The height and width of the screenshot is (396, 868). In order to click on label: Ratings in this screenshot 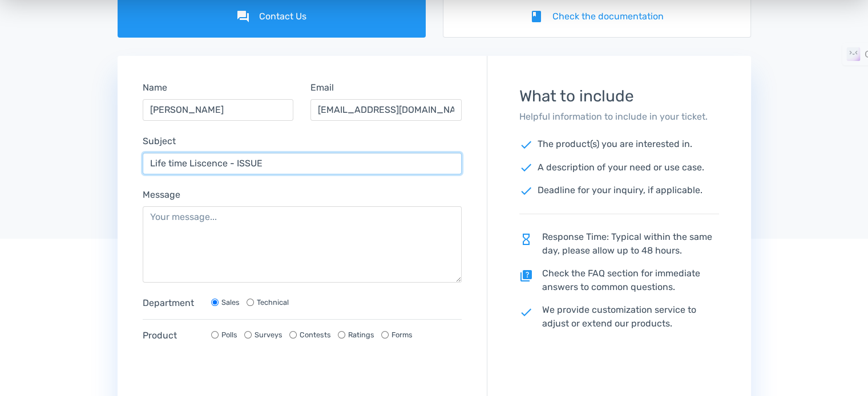, I will do `click(361, 335)`.